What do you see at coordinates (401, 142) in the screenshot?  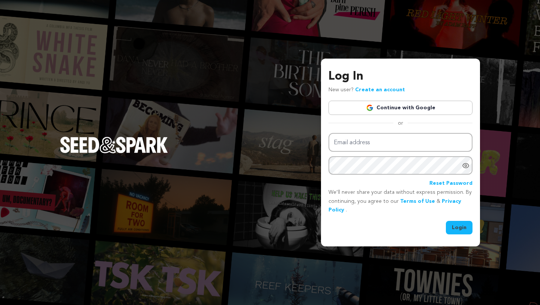 I see `input: Email address` at bounding box center [401, 142].